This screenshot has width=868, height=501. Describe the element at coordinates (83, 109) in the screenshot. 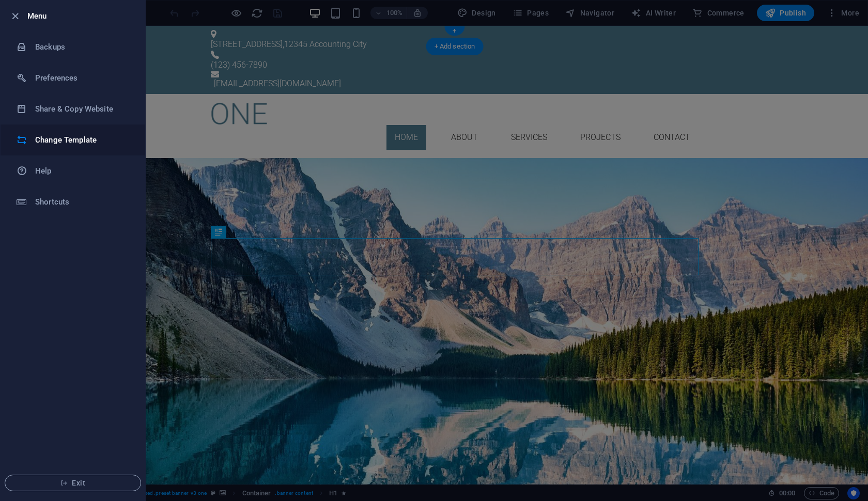

I see `h6: Share & Copy Website` at that location.